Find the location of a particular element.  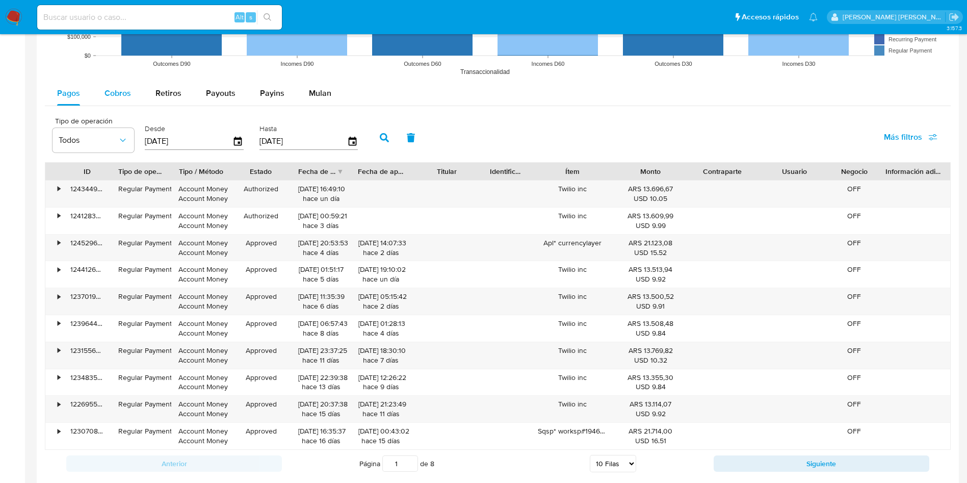

p: sandra.helbardt@mercadolibre.com is located at coordinates (894, 17).